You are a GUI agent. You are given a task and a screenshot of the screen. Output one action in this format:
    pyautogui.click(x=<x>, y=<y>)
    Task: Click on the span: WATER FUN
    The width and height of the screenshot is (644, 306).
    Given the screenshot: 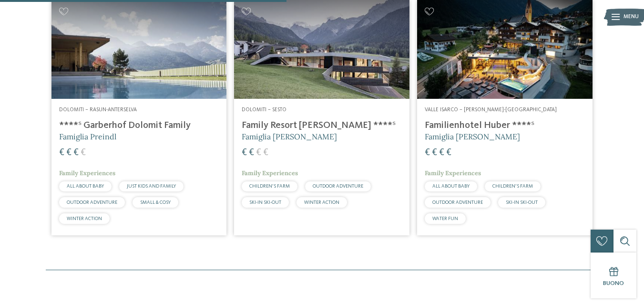 What is the action you would take?
    pyautogui.click(x=445, y=219)
    